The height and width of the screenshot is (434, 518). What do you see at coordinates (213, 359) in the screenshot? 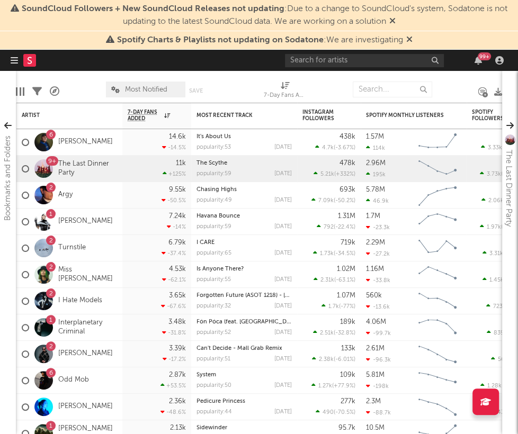
I see `div: popularity: 51` at bounding box center [213, 359].